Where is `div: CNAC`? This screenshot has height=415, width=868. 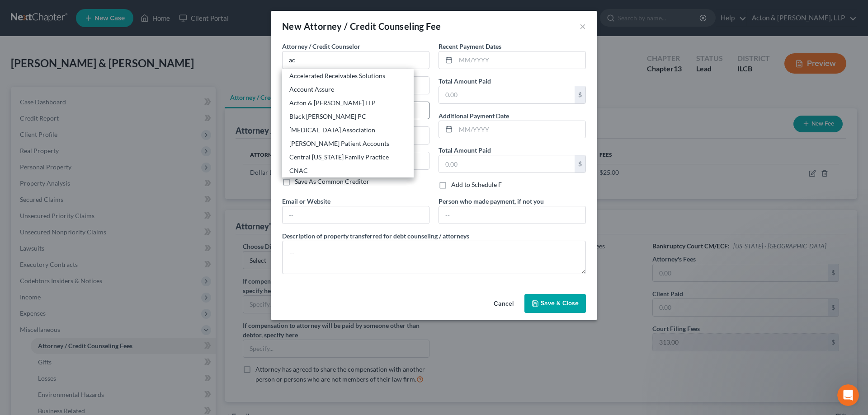
div: CNAC is located at coordinates (348, 171).